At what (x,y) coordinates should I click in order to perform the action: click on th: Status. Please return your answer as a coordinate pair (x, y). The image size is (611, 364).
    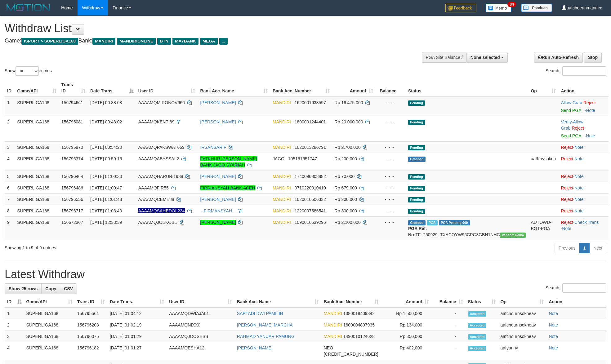
    Looking at the image, I should click on (467, 88).